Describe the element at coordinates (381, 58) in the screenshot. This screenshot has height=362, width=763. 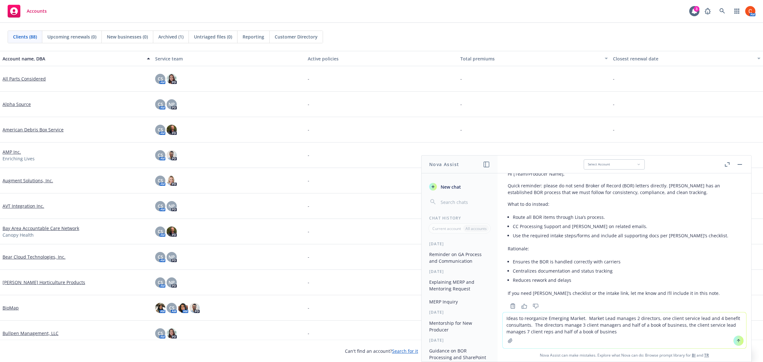
I see `div: Active policies` at that location.